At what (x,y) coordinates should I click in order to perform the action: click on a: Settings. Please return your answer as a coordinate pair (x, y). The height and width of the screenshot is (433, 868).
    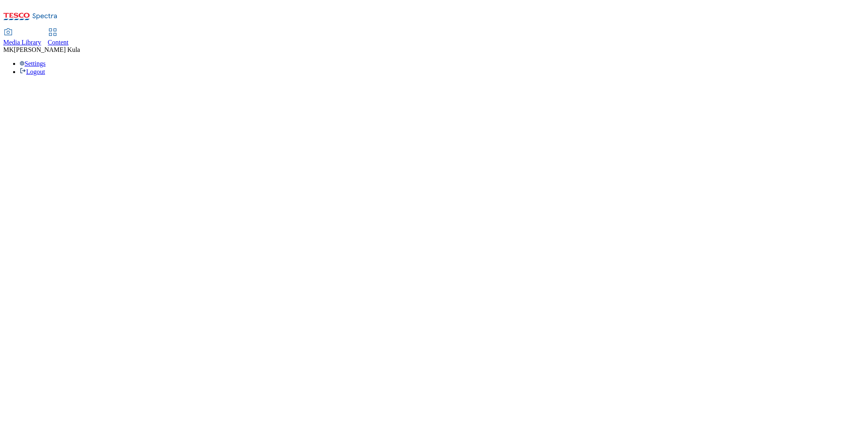
    Looking at the image, I should click on (33, 64).